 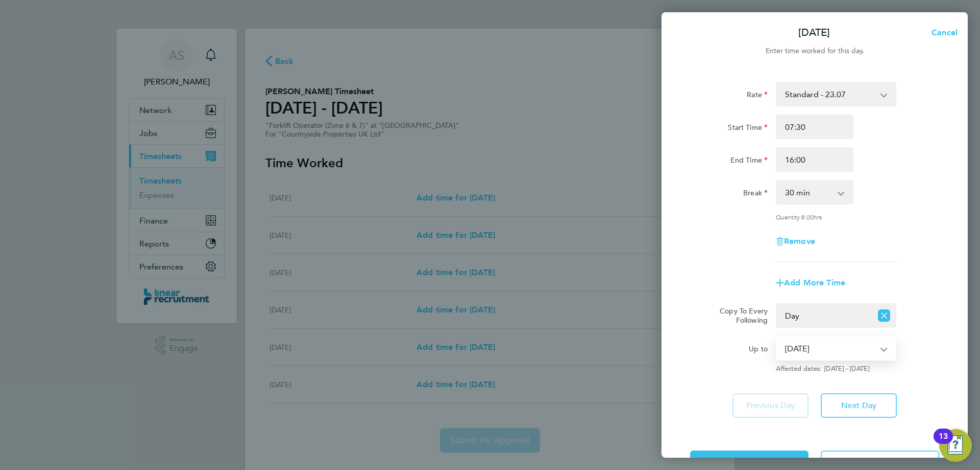 I want to click on input: E.g. 18:00, so click(x=815, y=160).